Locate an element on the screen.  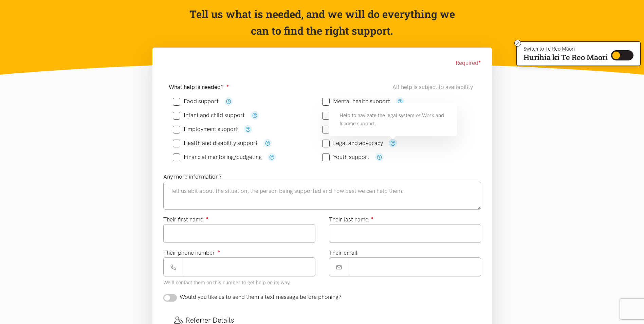
p: Switch to Te Reo Māori is located at coordinates (565, 49).